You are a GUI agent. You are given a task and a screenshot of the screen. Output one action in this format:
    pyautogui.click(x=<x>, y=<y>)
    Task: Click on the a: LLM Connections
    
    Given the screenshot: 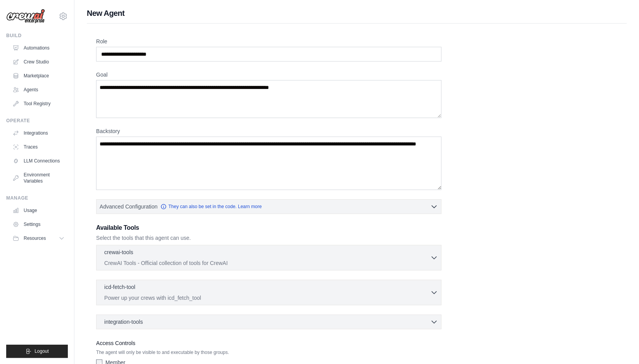 What is the action you would take?
    pyautogui.click(x=39, y=161)
    